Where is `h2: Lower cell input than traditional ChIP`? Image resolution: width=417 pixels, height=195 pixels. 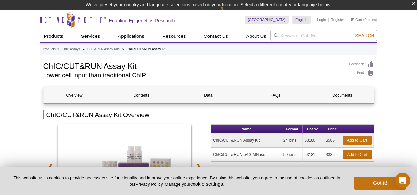 h2: Lower cell input than traditional ChIP is located at coordinates (193, 75).